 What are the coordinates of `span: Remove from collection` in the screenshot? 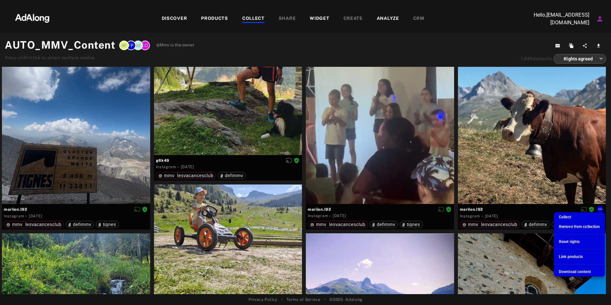 It's located at (579, 227).